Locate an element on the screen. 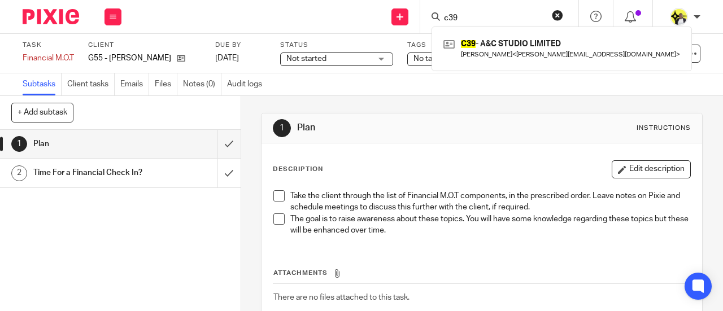  a: Audit logs is located at coordinates (247, 84).